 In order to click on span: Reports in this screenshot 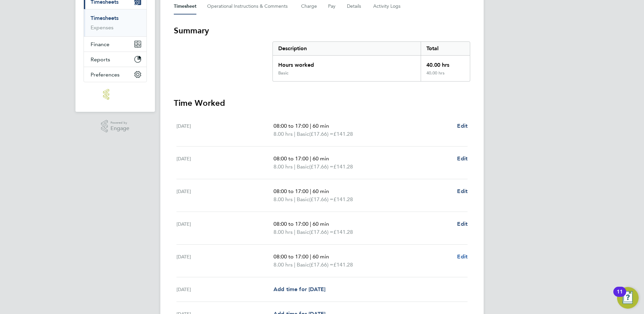, I will do `click(100, 59)`.